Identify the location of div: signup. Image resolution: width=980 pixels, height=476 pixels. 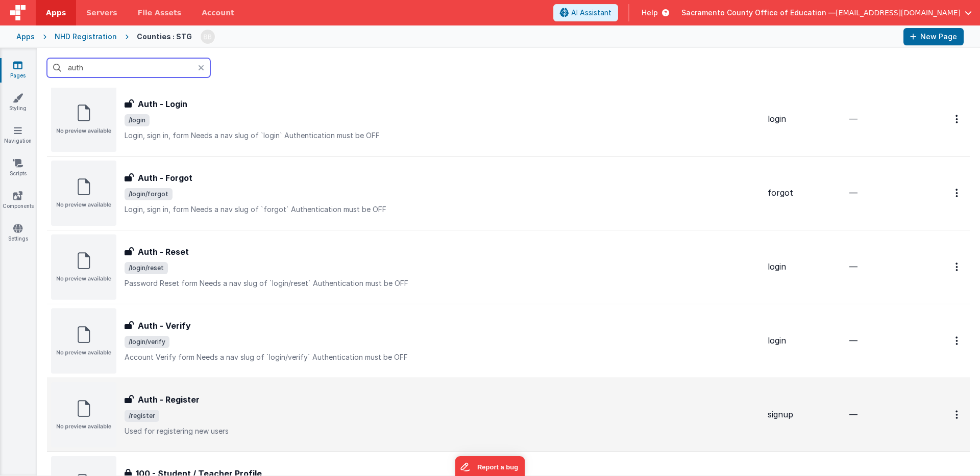
(804, 414).